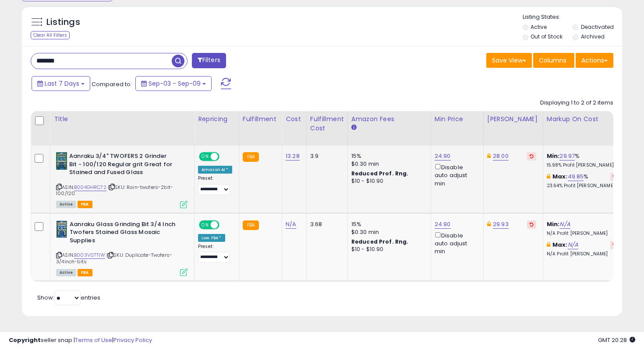 The image size is (644, 349). I want to click on a: Terms of Use, so click(93, 340).